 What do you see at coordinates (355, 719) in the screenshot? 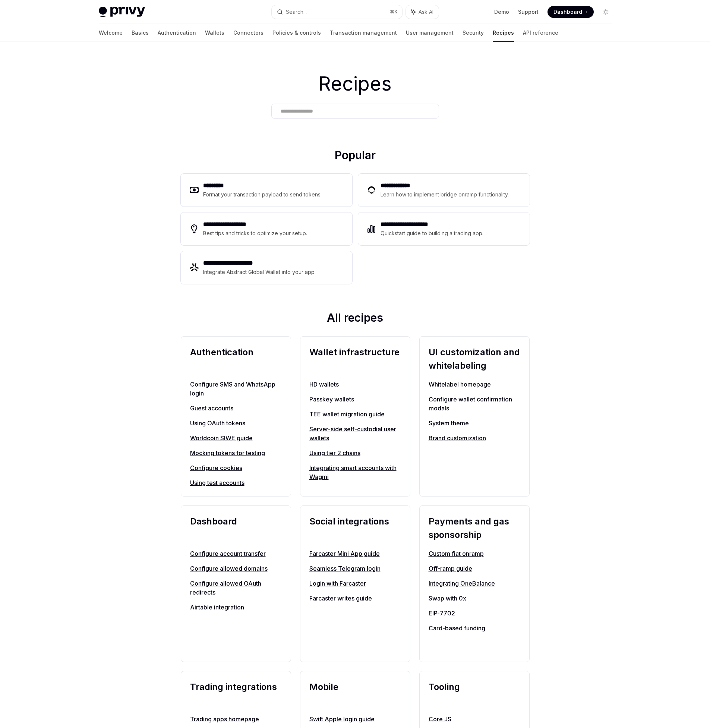
I see `a: Swift Apple login guide` at bounding box center [355, 719].